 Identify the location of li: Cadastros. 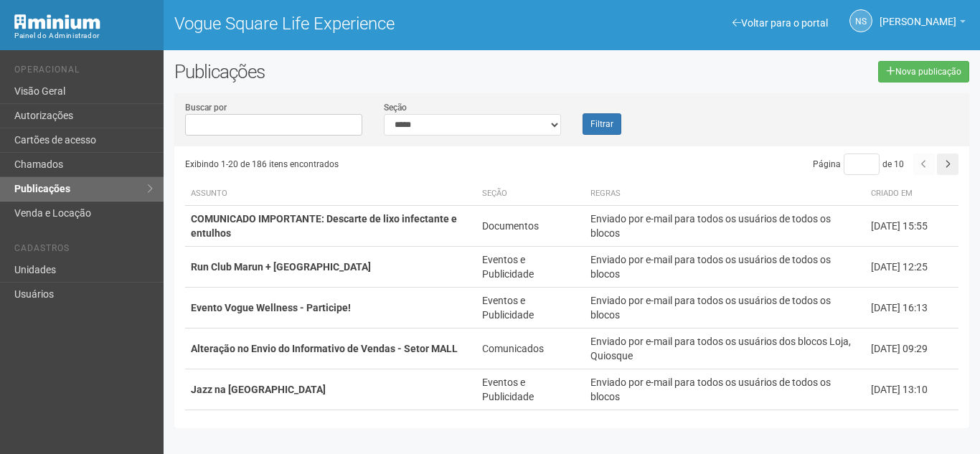
(83, 251).